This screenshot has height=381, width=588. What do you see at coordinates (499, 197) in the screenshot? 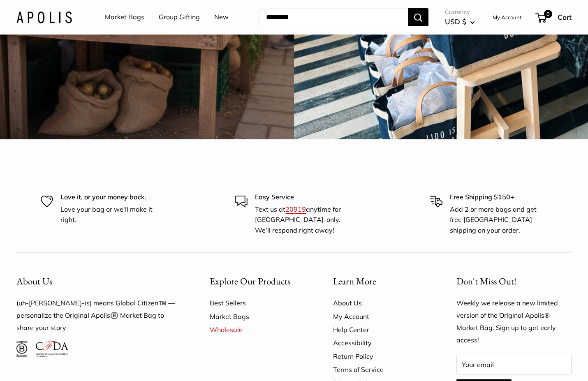
I see `p: Free Shipping $150+` at bounding box center [499, 197].